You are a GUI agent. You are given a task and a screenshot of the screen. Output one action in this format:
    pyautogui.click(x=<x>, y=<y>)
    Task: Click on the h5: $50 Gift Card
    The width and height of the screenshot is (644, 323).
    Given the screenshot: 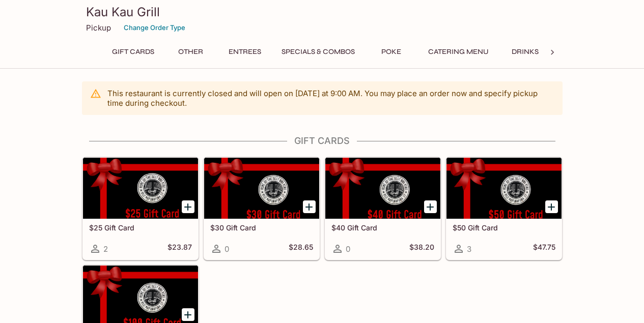 What is the action you would take?
    pyautogui.click(x=504, y=228)
    